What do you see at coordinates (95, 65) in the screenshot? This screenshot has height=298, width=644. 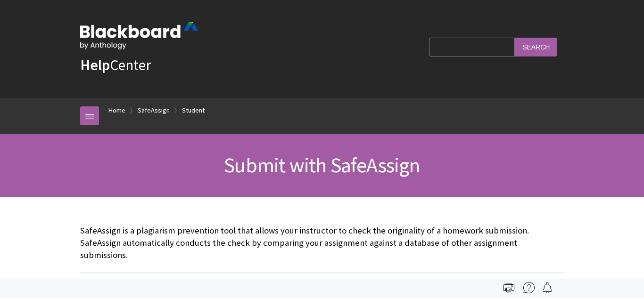 I see `strong: Help` at bounding box center [95, 65].